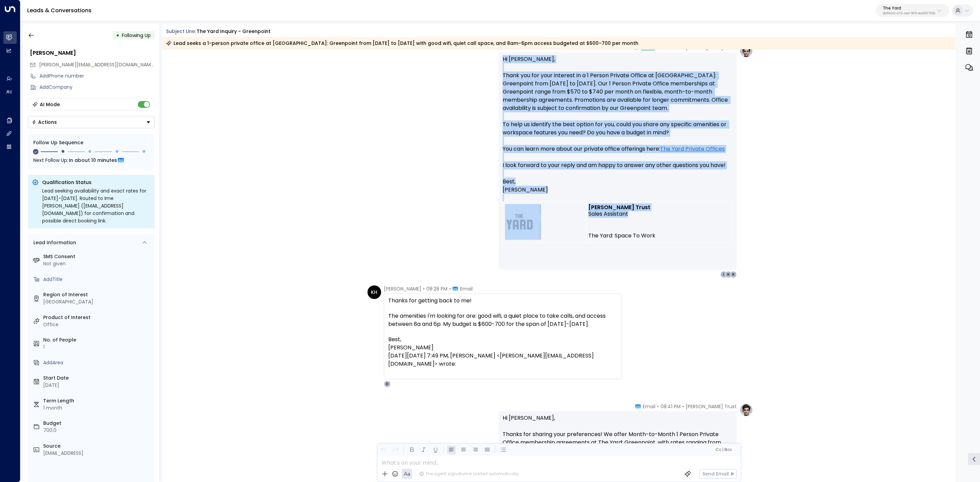 This screenshot has height=482, width=980. I want to click on div: Button group with a nested menu, so click(91, 122).